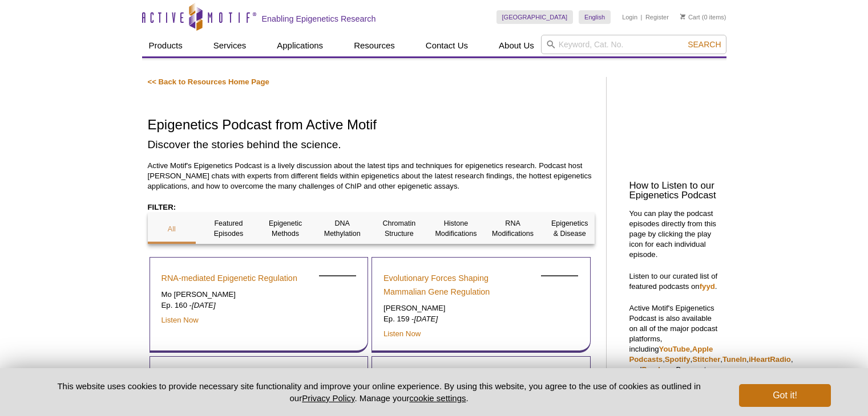 Image resolution: width=868 pixels, height=416 pixels. What do you see at coordinates (678, 359) in the screenshot?
I see `strong: Spotify` at bounding box center [678, 359].